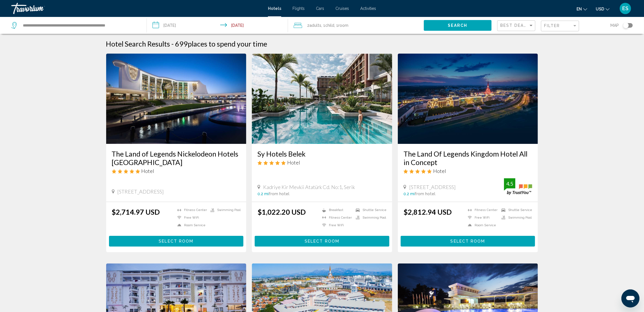  What do you see at coordinates (309, 187) in the screenshot?
I see `span: Kadriye Kir Mevkii Atatürk Cd. No:1, Serik` at bounding box center [309, 187].